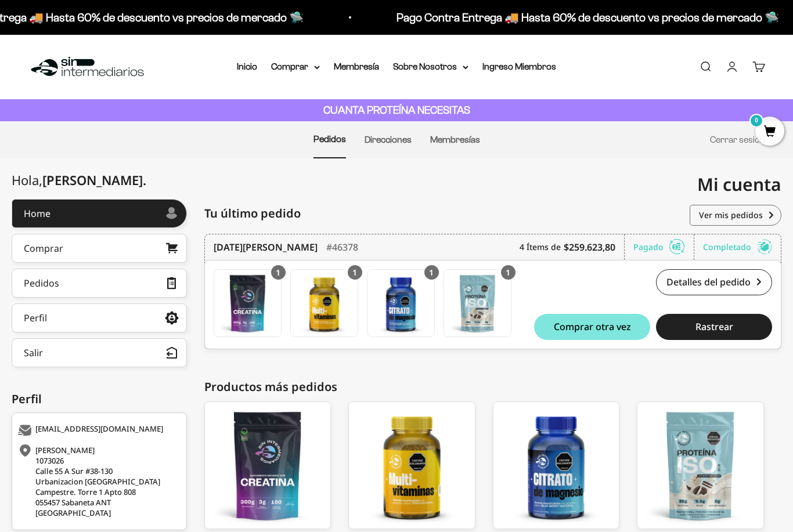 The image size is (793, 532). I want to click on span: Rastrear, so click(714, 327).